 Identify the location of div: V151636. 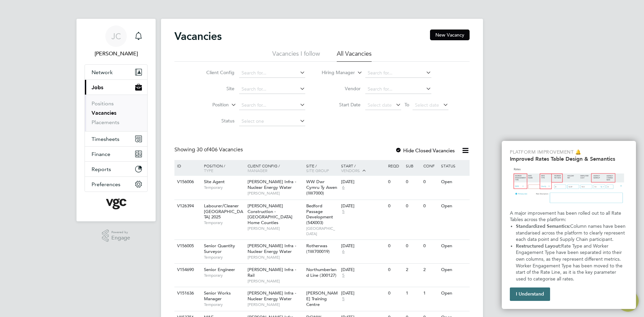
(187, 293).